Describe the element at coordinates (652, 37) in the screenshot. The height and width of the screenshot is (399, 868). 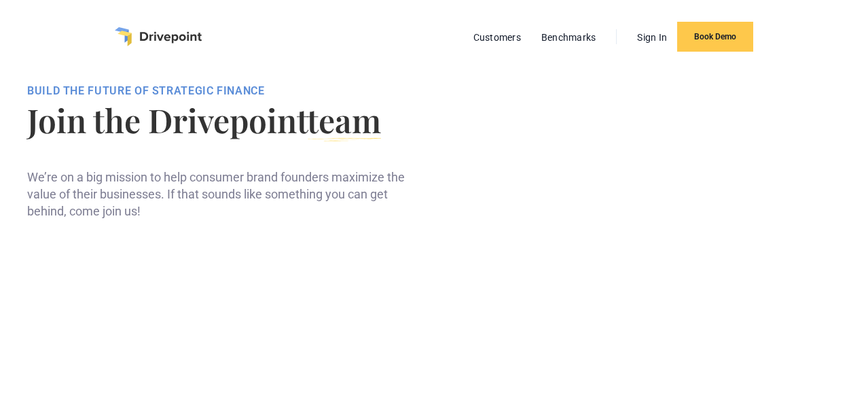
I see `a: Sign In` at that location.